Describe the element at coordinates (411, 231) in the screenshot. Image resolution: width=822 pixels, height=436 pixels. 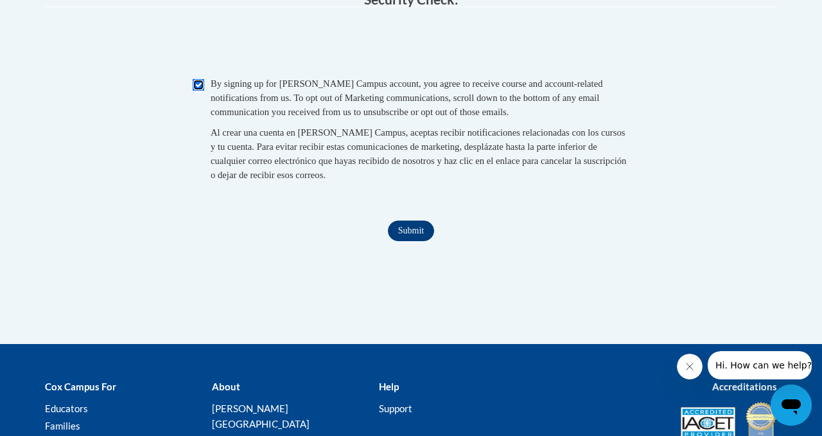
I see `input: Submit` at that location.